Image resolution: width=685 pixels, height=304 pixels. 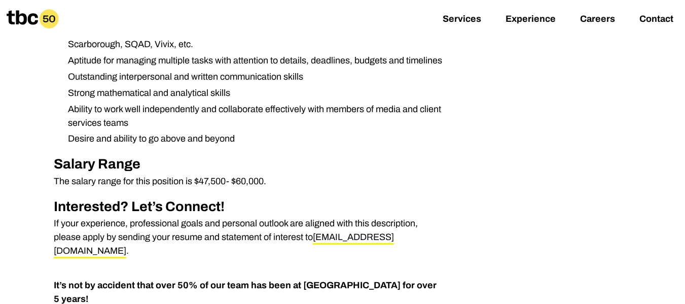 I want to click on a: Contact, so click(x=656, y=20).